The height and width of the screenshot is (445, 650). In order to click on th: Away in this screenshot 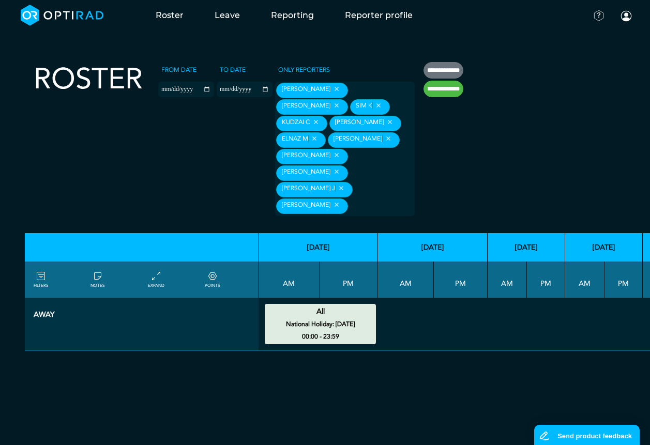, I will do `click(142, 324)`.